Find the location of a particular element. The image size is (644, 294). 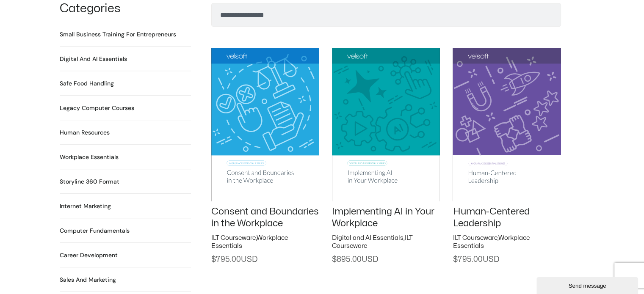

a: Visit product category Internet Marketing is located at coordinates (85, 206).